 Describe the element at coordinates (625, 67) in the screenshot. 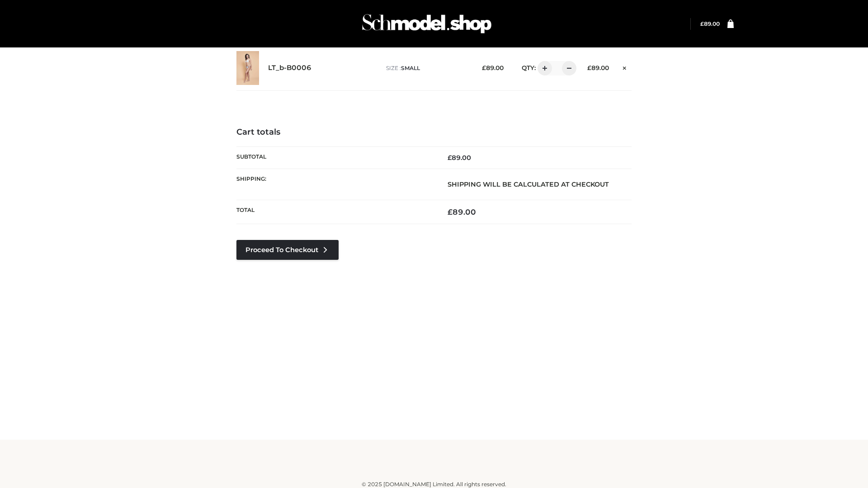

I see `a: Remove this item` at that location.